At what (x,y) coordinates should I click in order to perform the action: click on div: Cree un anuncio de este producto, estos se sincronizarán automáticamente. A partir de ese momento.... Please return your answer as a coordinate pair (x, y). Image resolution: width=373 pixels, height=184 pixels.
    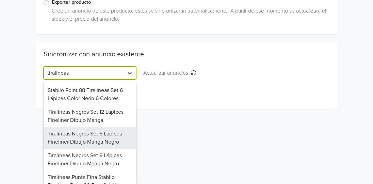
    Looking at the image, I should click on (189, 16).